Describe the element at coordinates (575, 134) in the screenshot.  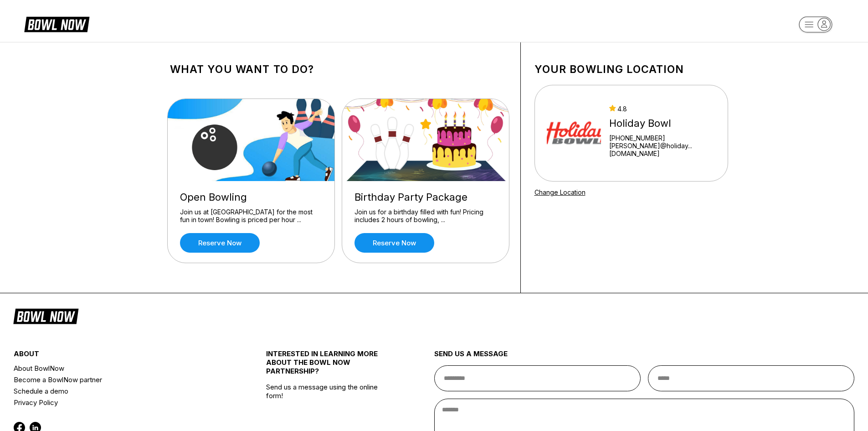
I see `img: Holiday Bowl` at that location.